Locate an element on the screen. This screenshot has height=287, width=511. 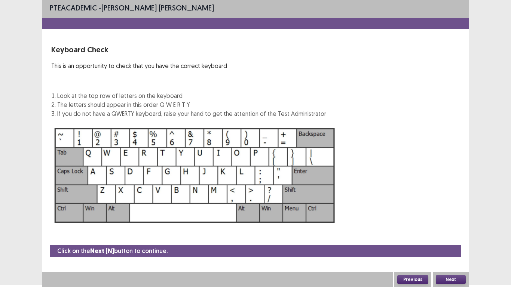
li: The letters should appear in this order Q W E R T Y is located at coordinates (191, 105).